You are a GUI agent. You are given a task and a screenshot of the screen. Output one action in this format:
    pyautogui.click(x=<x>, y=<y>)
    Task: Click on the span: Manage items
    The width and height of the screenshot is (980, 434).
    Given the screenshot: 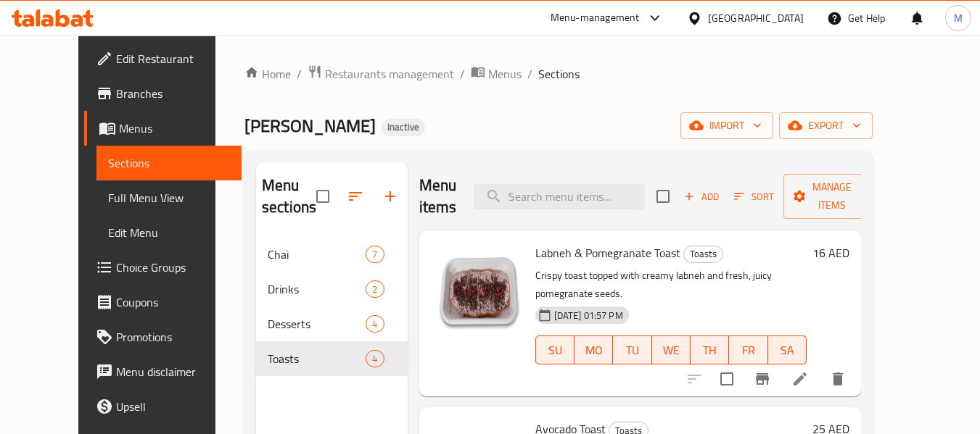 What is the action you would take?
    pyautogui.click(x=831, y=196)
    